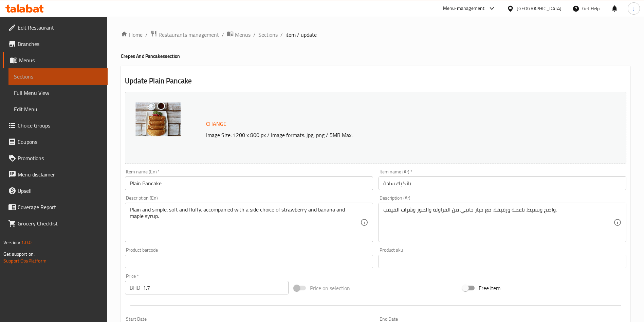 The image size is (644, 322). Describe the element at coordinates (376, 56) in the screenshot. I see `h4: Crepes And Pancakes section` at that location.